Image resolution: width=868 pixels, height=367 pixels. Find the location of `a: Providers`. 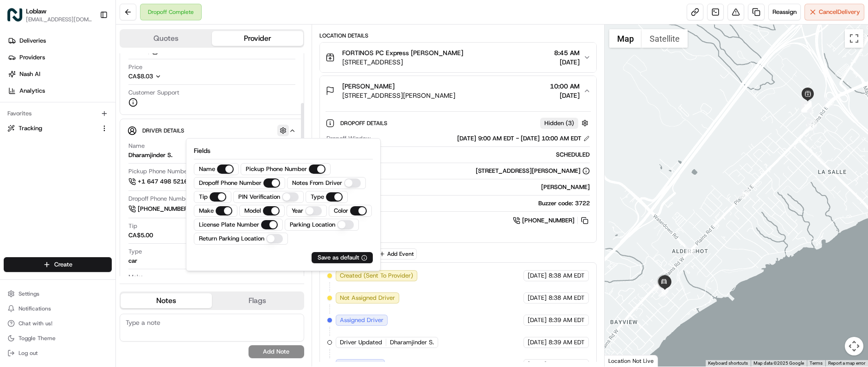

a: Providers is located at coordinates (60, 58).